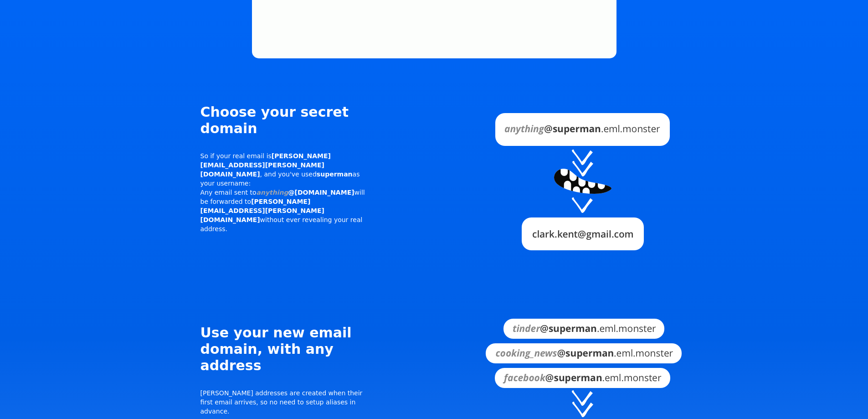 This screenshot has width=868, height=419. I want to click on p: So if your real email is , and you've used as your username: Any email sent to will be forwarded ..., so click(286, 192).